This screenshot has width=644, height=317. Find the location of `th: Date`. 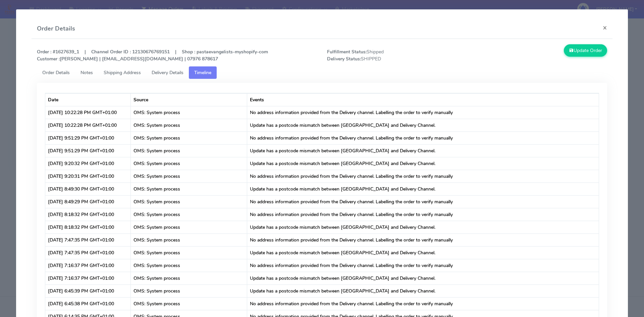

th: Date is located at coordinates (88, 100).